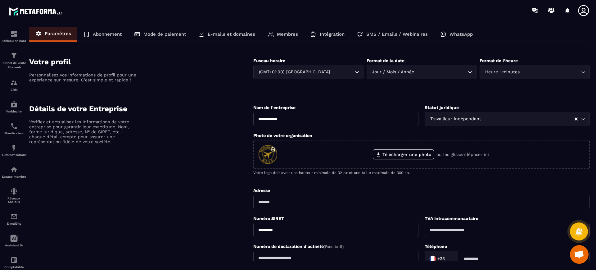  Describe the element at coordinates (14, 111) in the screenshot. I see `p: Webinaire` at that location.